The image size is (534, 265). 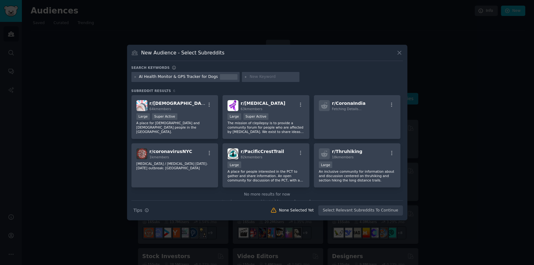 What do you see at coordinates (251, 109) in the screenshot?
I see `span: 63k members` at bounding box center [251, 109].